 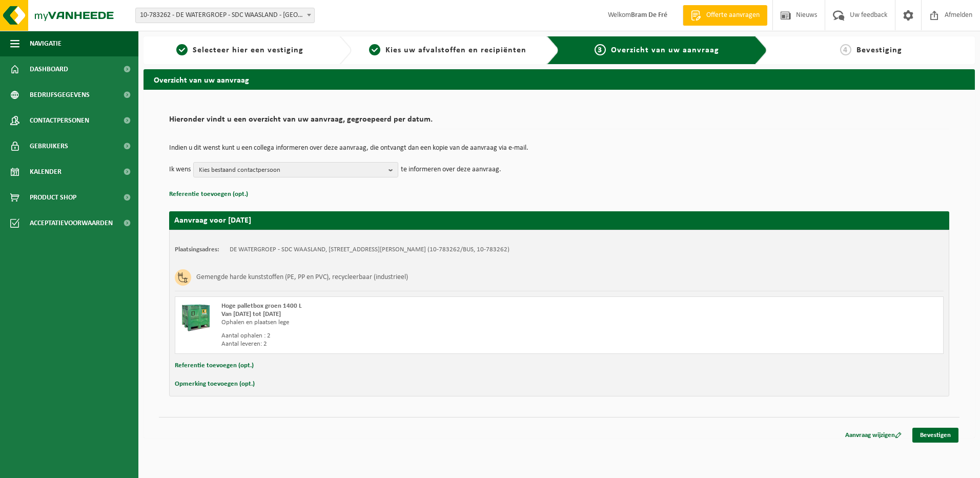 I want to click on div: Aantal ophalen : 2, so click(x=410, y=336).